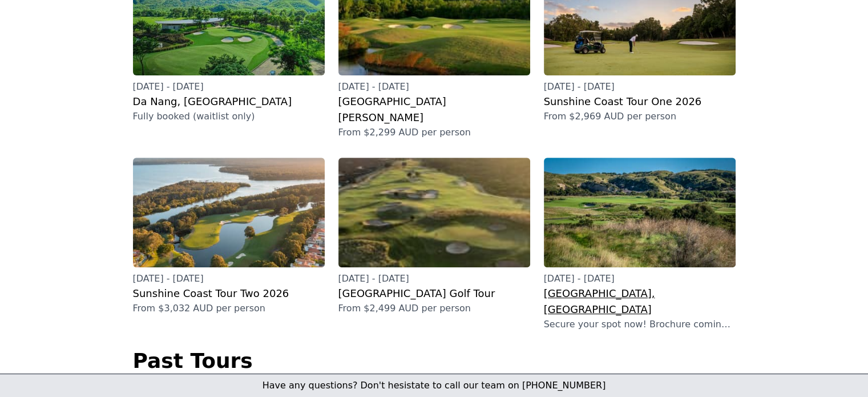  What do you see at coordinates (640, 101) in the screenshot?
I see `h3: Sunshine Coast Tour One 2026` at bounding box center [640, 101].